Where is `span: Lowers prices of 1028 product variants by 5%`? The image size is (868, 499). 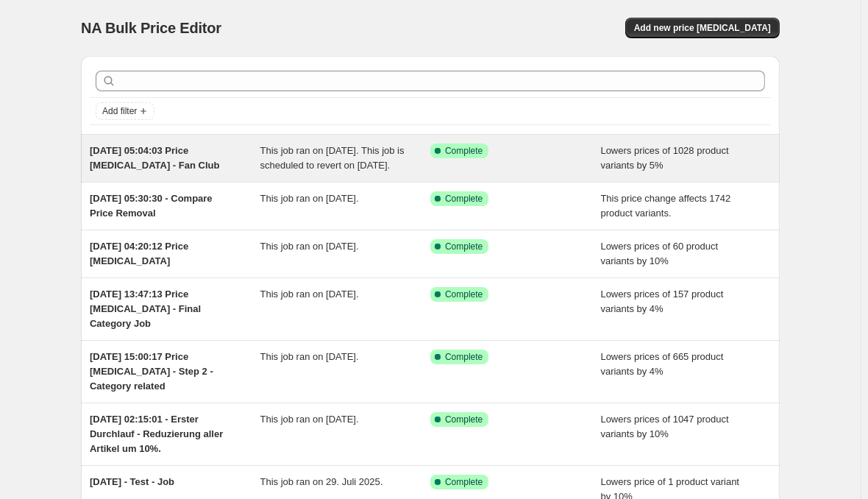
span: Lowers prices of 1028 product variants by 5% is located at coordinates (664, 157).